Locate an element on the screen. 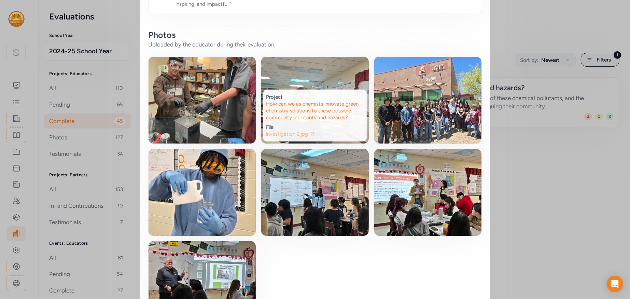 The width and height of the screenshot is (630, 299). div: Project is located at coordinates (315, 97).